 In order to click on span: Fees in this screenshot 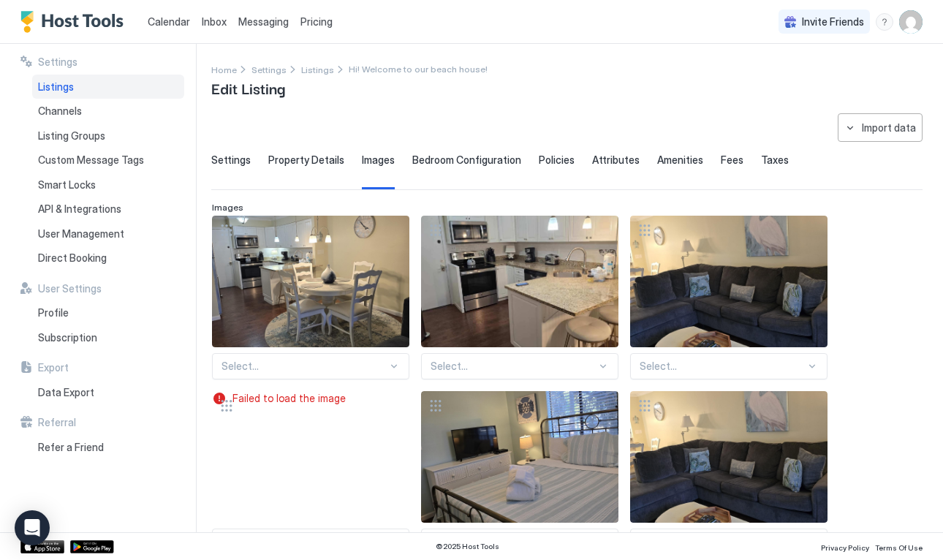, I will do `click(731, 160)`.